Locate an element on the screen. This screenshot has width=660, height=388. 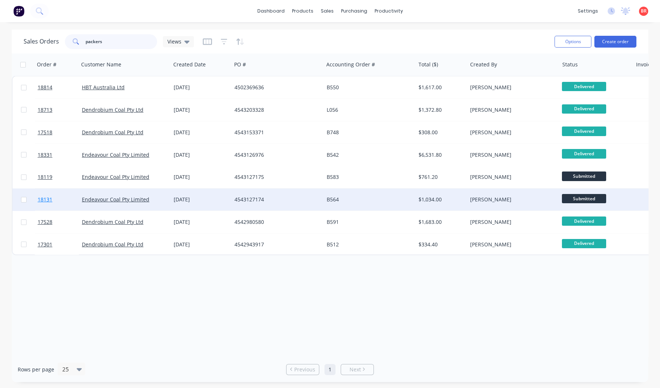
div: B542 is located at coordinates (368, 155).